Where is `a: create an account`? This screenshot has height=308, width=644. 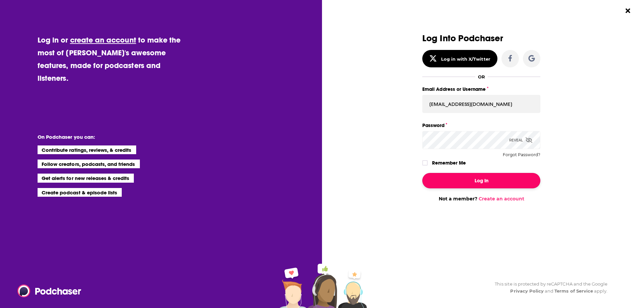 a: create an account is located at coordinates (103, 40).